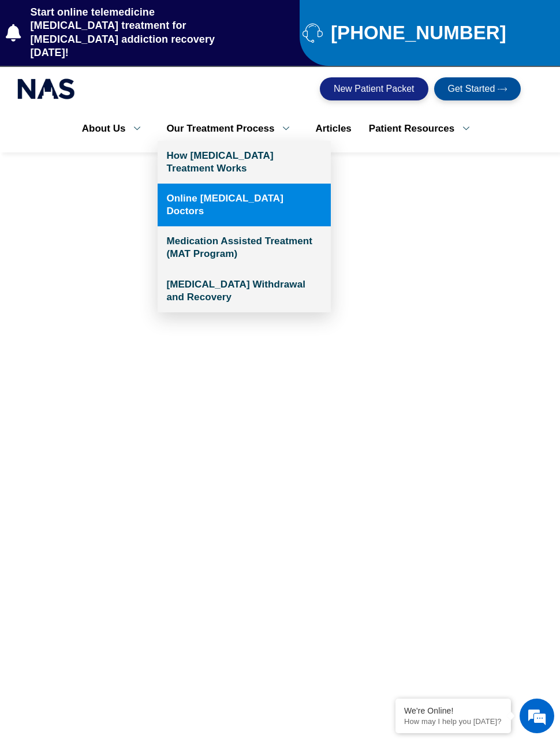  What do you see at coordinates (374, 89) in the screenshot?
I see `a: New Patient Packet` at bounding box center [374, 89].